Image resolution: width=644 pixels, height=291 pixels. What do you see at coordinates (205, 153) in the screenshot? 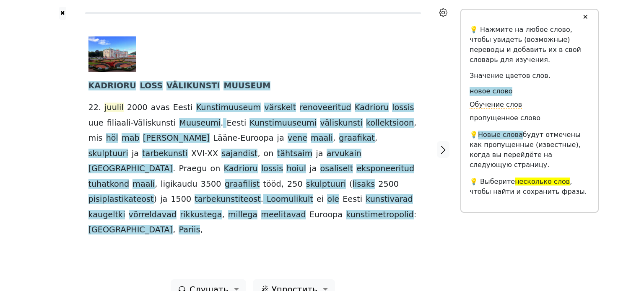
I see `span: XVI-XX` at bounding box center [205, 153].